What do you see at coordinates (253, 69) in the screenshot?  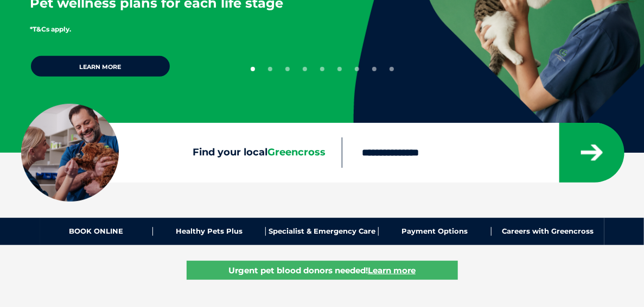 I see `button: 1 of 9` at bounding box center [253, 69].